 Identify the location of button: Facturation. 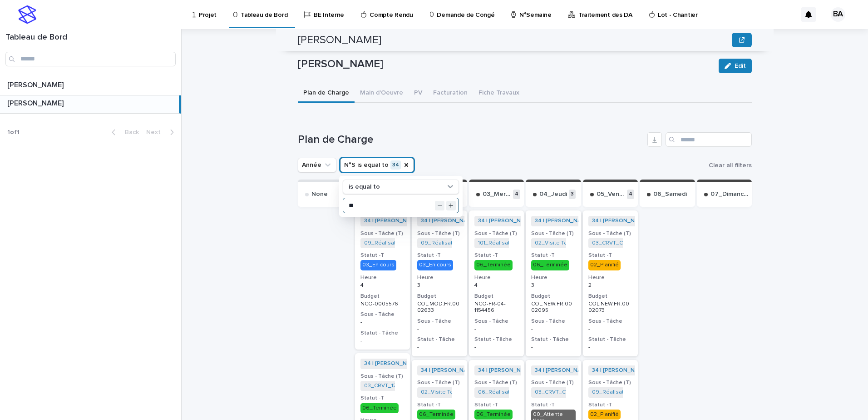
(450, 94).